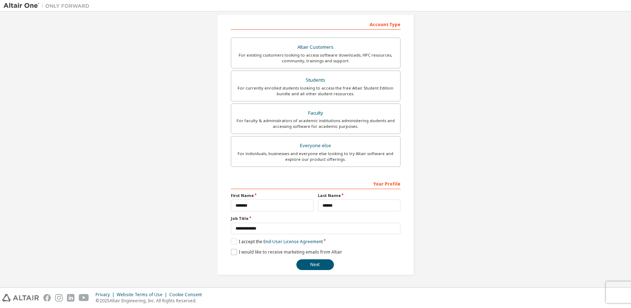 The image size is (631, 308). What do you see at coordinates (315, 24) in the screenshot?
I see `div: Account Type` at bounding box center [315, 24].